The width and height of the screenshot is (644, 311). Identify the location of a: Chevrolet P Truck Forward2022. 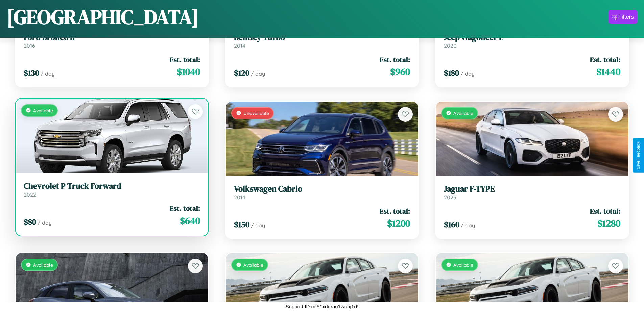
(112, 189).